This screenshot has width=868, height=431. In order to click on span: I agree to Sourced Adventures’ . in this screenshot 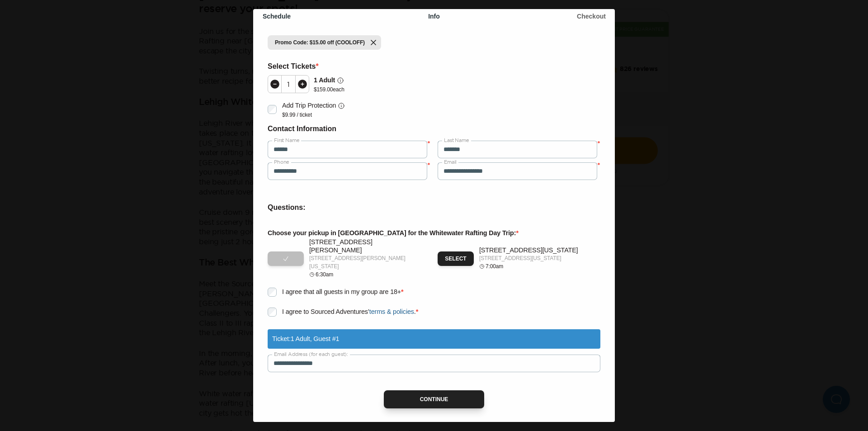, I will do `click(349, 312)`.